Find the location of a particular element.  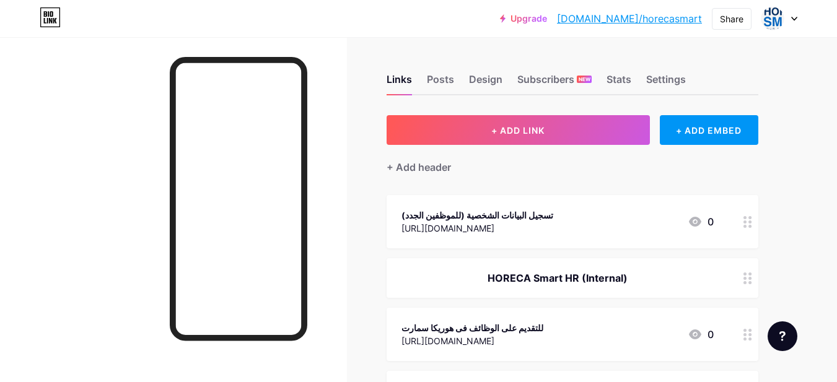

div: Share is located at coordinates (731, 19).